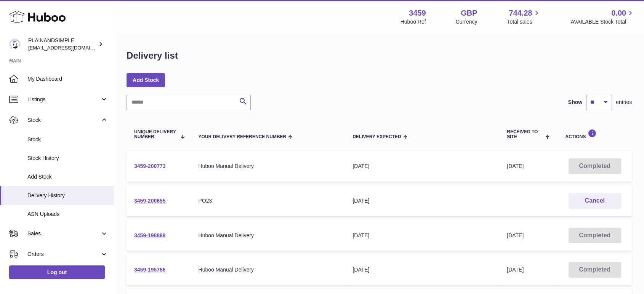  Describe the element at coordinates (63, 254) in the screenshot. I see `span: Orders` at that location.